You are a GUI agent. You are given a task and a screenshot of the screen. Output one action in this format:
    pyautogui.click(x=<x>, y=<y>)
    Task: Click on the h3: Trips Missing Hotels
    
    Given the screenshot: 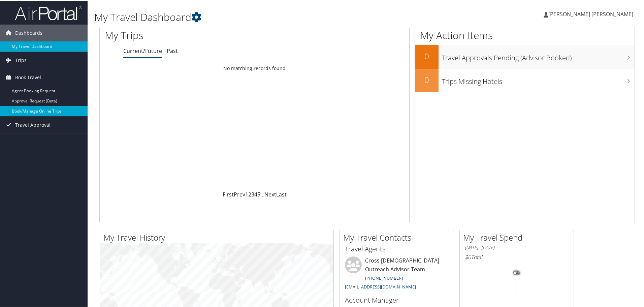 What is the action you would take?
    pyautogui.click(x=538, y=79)
    